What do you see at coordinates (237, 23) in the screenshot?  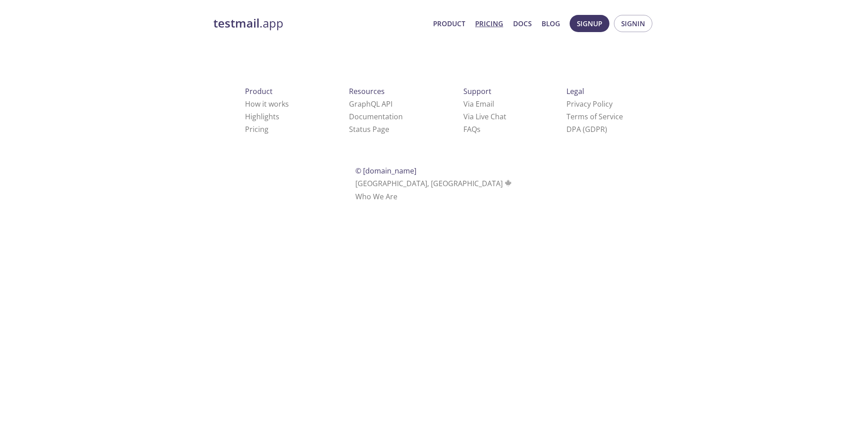 I see `strong: testmail` at bounding box center [237, 23].